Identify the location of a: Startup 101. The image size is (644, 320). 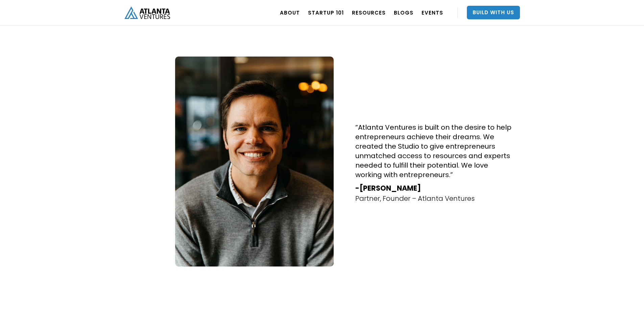
(326, 12).